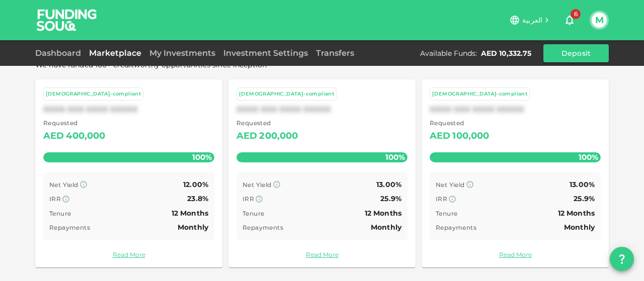 The width and height of the screenshot is (644, 281). What do you see at coordinates (182, 53) in the screenshot?
I see `a: My Investments` at bounding box center [182, 53].